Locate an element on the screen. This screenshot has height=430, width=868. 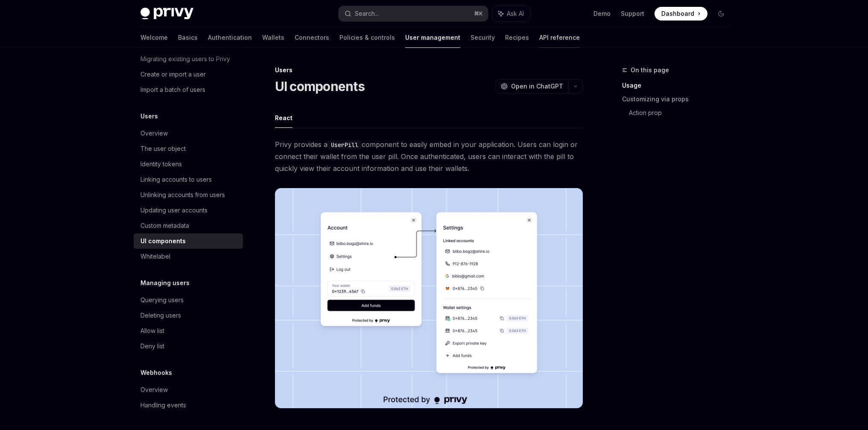
a: Linking accounts to users is located at coordinates (188, 180).